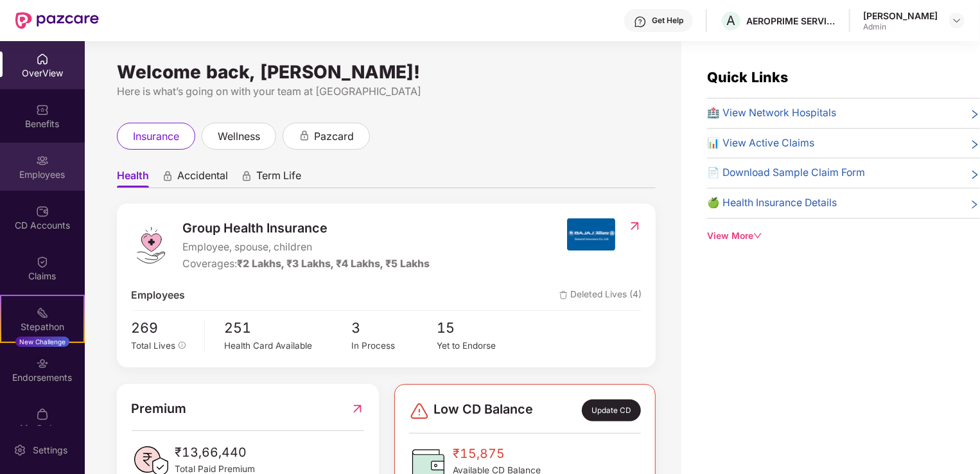 Image resolution: width=980 pixels, height=474 pixels. I want to click on span: Group Health Insurance, so click(306, 228).